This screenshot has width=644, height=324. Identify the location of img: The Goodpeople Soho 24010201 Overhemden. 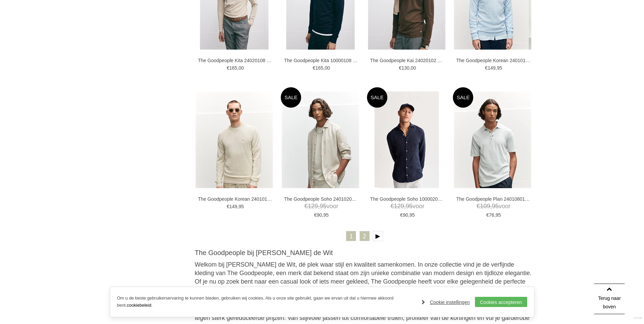
(320, 140).